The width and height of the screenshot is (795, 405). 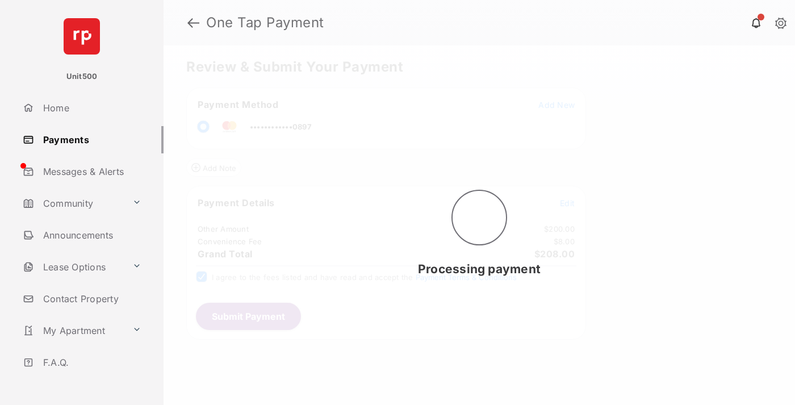 What do you see at coordinates (479, 269) in the screenshot?
I see `span: Processing payment` at bounding box center [479, 269].